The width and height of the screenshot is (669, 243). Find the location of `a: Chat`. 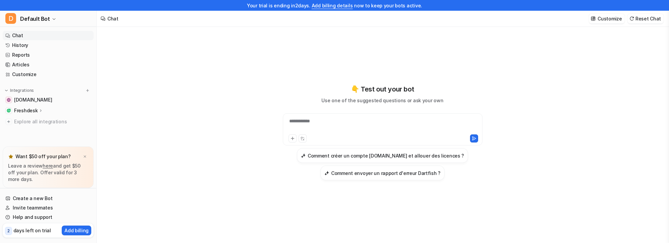

a: Chat is located at coordinates (48, 36).